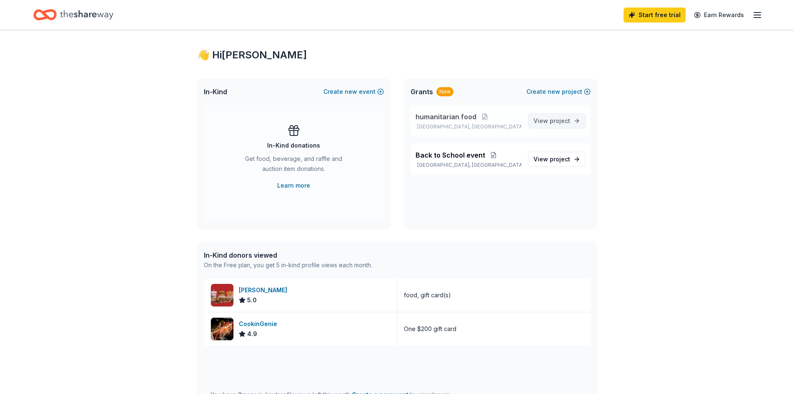  What do you see at coordinates (252, 300) in the screenshot?
I see `span: 5.0` at bounding box center [252, 300].